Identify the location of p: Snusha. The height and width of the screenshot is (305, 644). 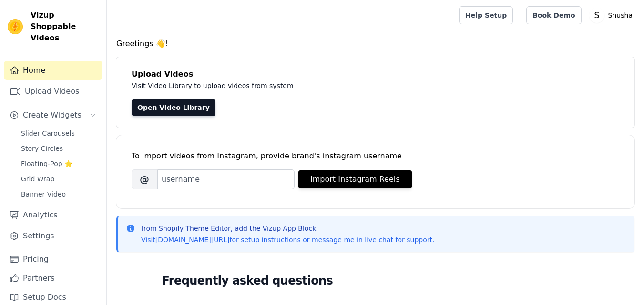
(620, 15).